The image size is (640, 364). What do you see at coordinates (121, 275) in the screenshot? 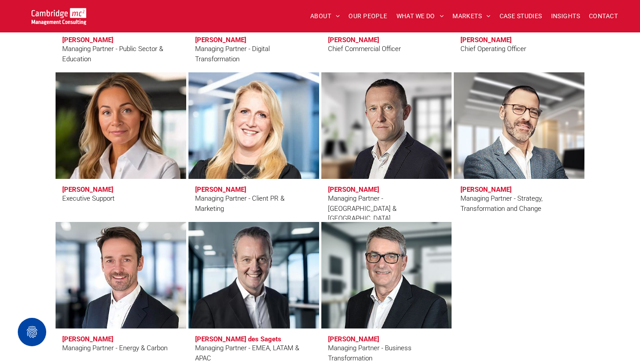
I see `a: Pete Nisbet | Managing Partner - Energy & Carbon` at bounding box center [121, 275].